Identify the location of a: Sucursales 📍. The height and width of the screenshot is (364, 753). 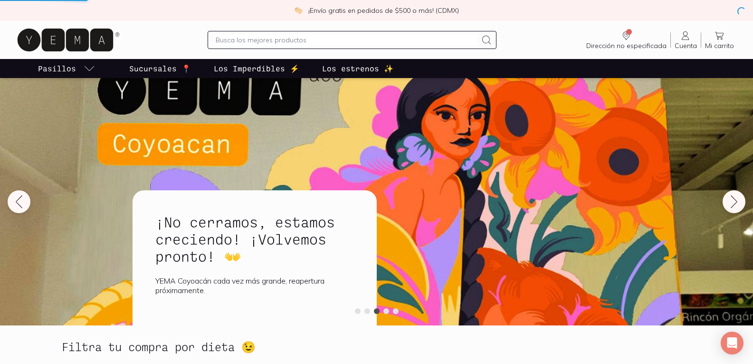
(160, 68).